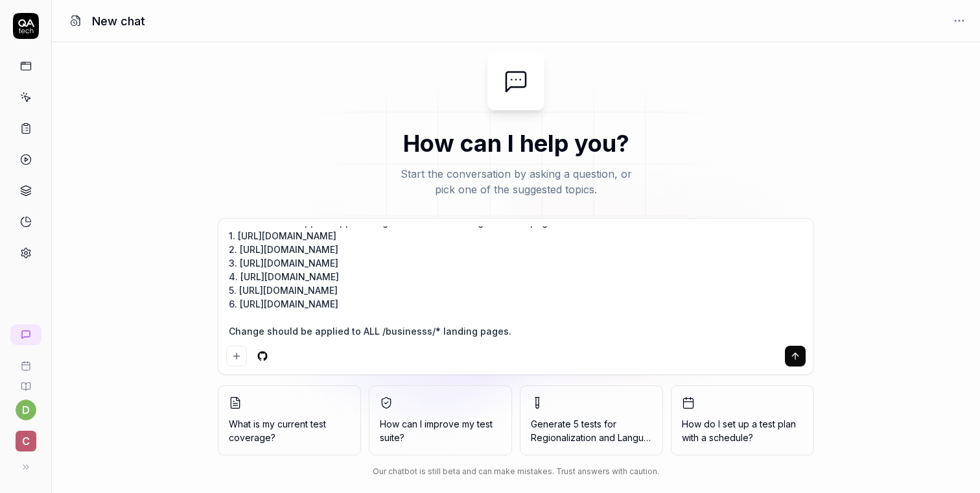  What do you see at coordinates (26, 335) in the screenshot?
I see `a: New conversation` at bounding box center [26, 335].